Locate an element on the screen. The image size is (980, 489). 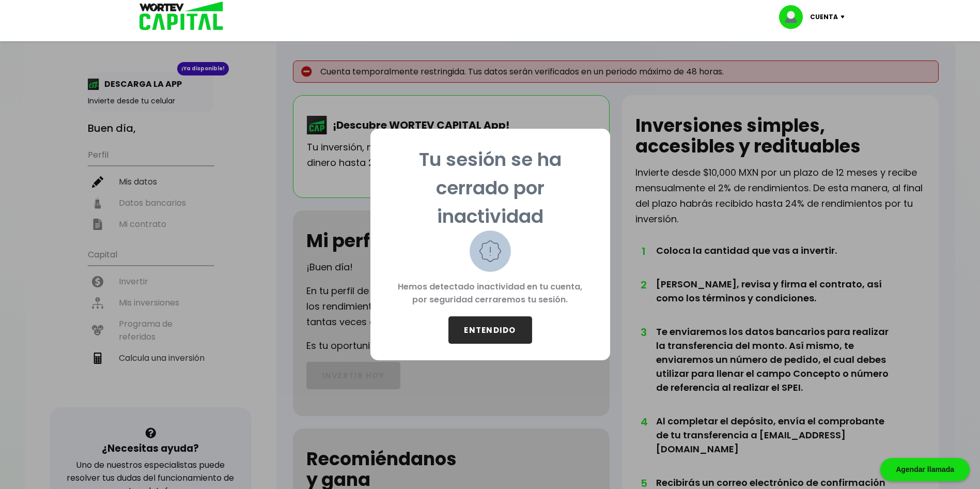
img: profile-image is located at coordinates (795, 17).